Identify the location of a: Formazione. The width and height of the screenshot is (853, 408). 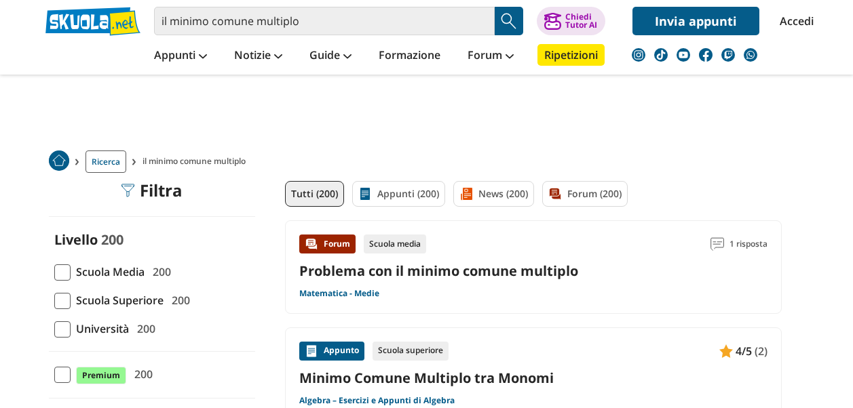
(409, 56).